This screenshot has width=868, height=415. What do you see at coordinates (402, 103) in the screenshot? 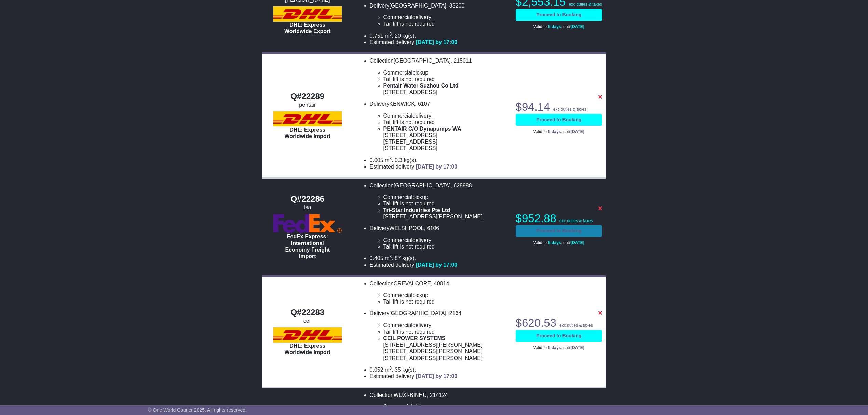
I see `span: KENWICK` at bounding box center [402, 103].